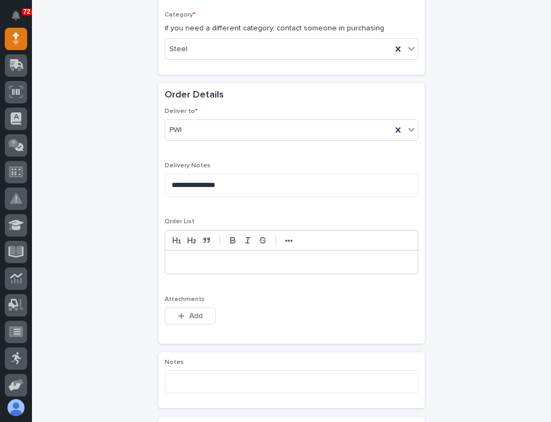 The height and width of the screenshot is (422, 551). What do you see at coordinates (16, 15) in the screenshot?
I see `button: Notifications` at bounding box center [16, 15].